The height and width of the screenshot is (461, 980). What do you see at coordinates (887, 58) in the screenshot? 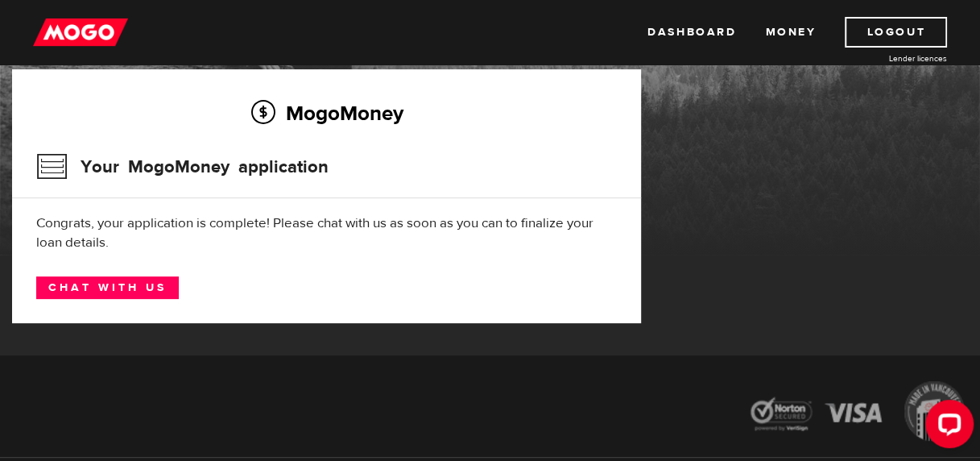
I see `a: Lender licences` at bounding box center [887, 58].